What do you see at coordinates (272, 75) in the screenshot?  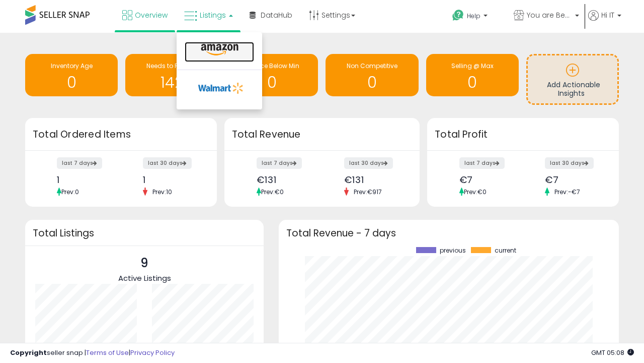 I see `a: BB Price Below Min 0` at bounding box center [272, 75].